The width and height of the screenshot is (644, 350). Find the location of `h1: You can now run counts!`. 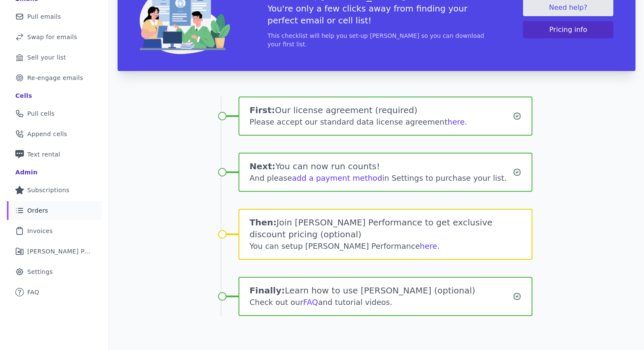

h1: You can now run counts! is located at coordinates (381, 167).